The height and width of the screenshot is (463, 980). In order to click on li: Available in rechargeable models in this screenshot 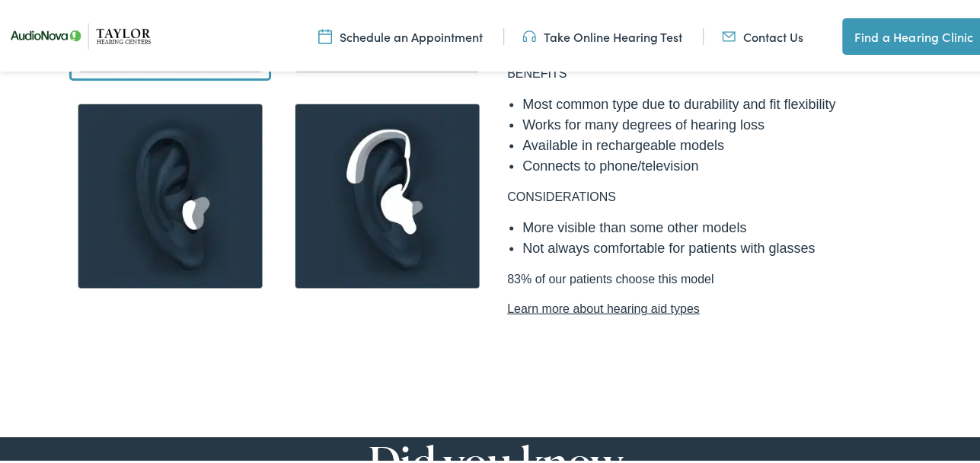, I will do `click(721, 141)`.